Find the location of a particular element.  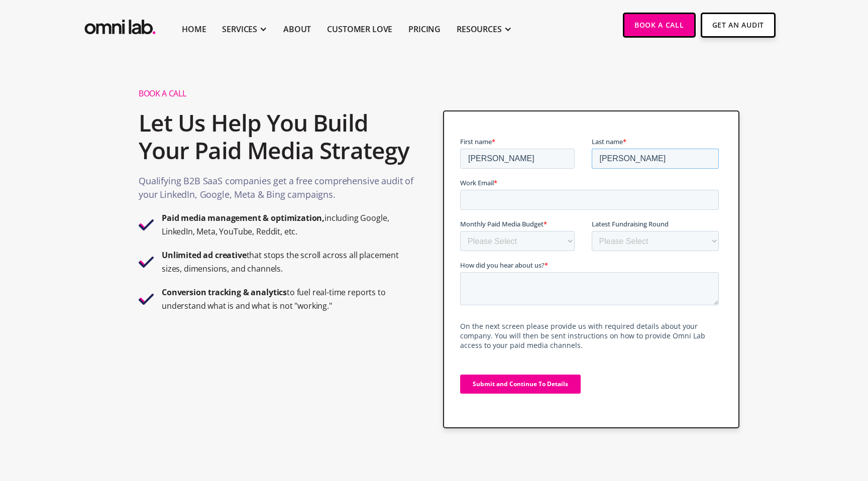

img: Omni Lab: B2B SaaS Demand Generation Agency is located at coordinates (120, 24).